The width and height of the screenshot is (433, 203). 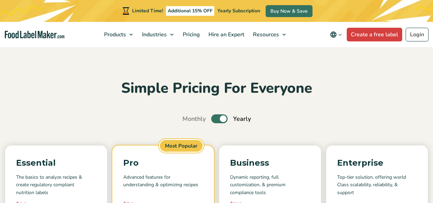 I want to click on button: Change language, so click(x=336, y=35).